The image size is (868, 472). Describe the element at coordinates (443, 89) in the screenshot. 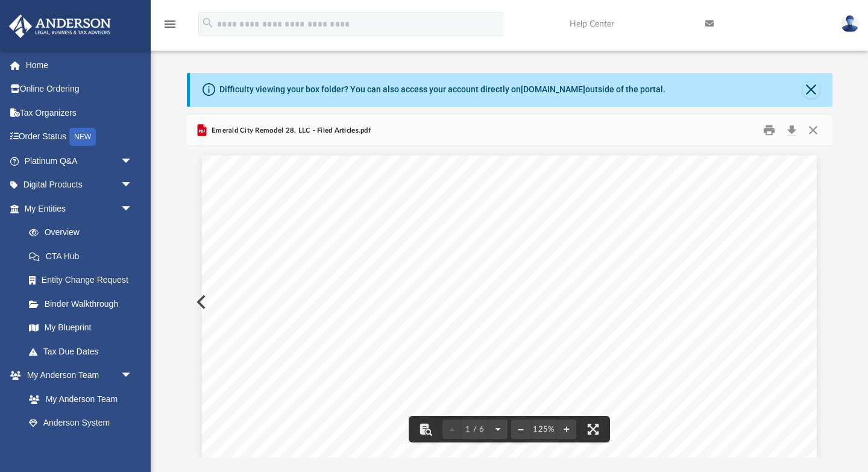

I see `div: Difficulty viewing your box folder? You can also access your account directly on outside of the p...` at that location.